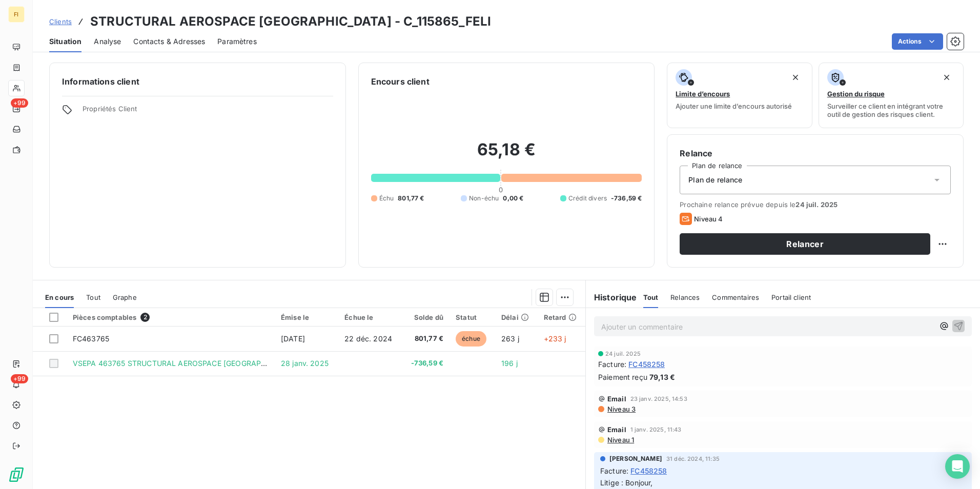 This screenshot has width=980, height=489. Describe the element at coordinates (208, 112) in the screenshot. I see `span: Propriétés Client` at that location.